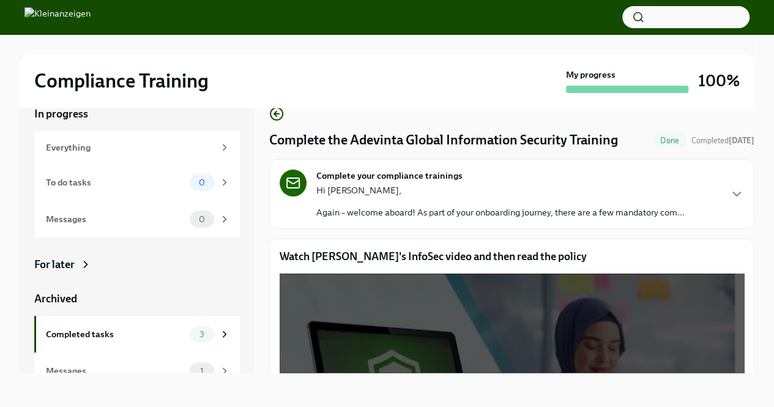  Describe the element at coordinates (389, 176) in the screenshot. I see `strong: Complete your compliance trainings` at that location.